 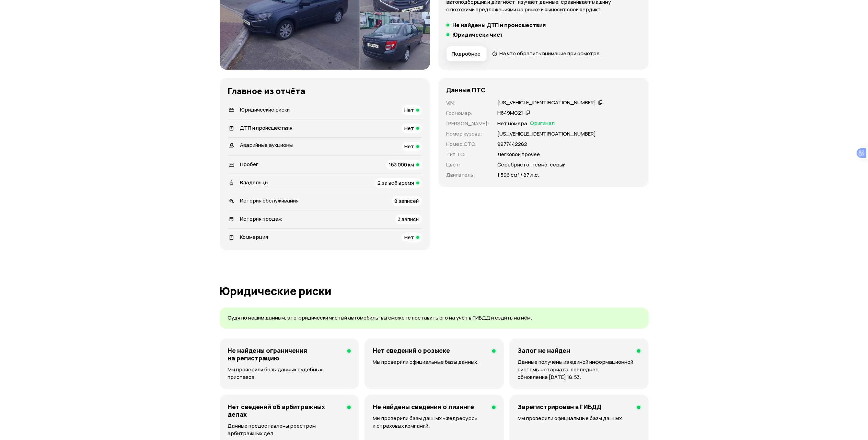 What do you see at coordinates (255, 182) in the screenshot?
I see `span: Владельцы` at bounding box center [255, 182].